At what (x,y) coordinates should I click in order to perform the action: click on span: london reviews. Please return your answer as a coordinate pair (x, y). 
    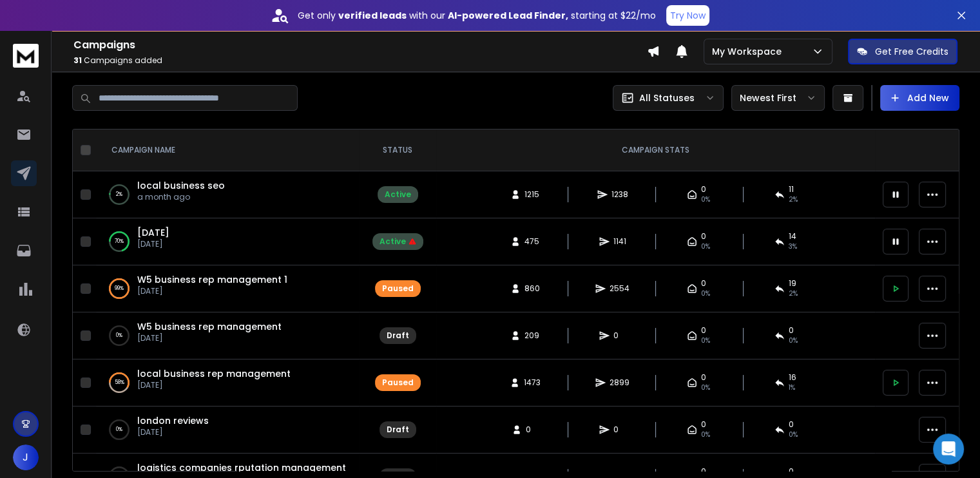
    Looking at the image, I should click on (173, 421).